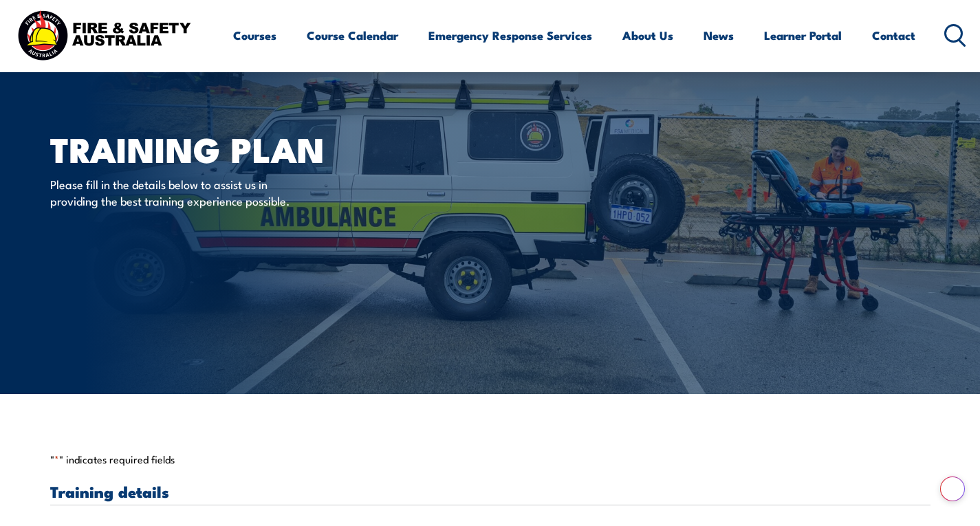  What do you see at coordinates (802, 35) in the screenshot?
I see `a: Learner Portal` at bounding box center [802, 35].